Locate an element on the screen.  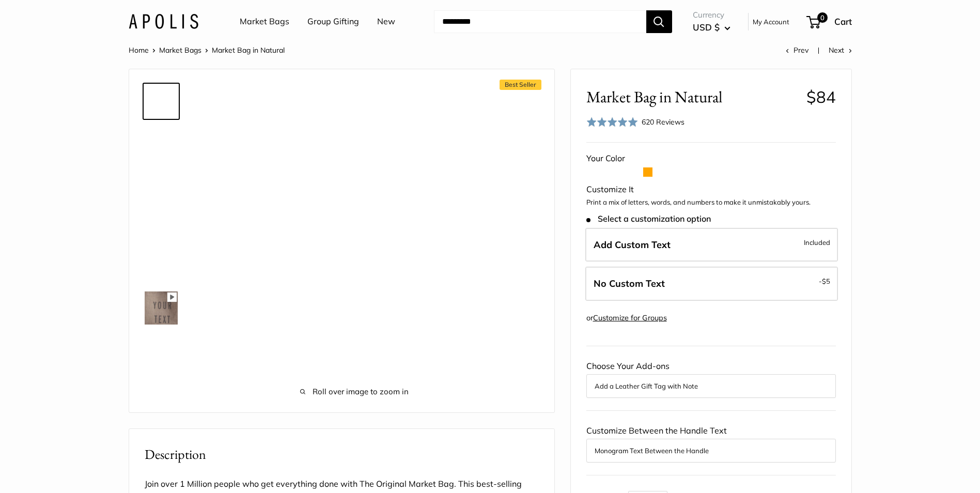
button: USD $ is located at coordinates (711, 28).